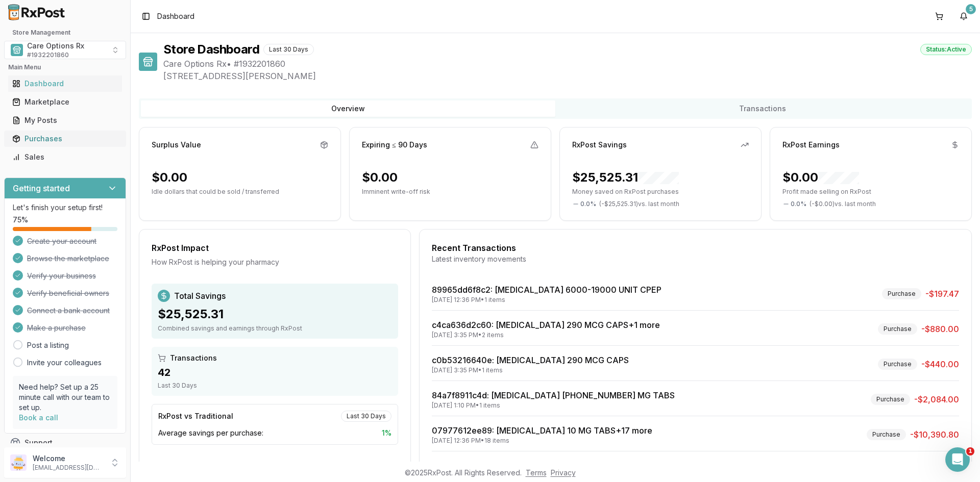 The height and width of the screenshot is (482, 980). Describe the element at coordinates (387, 433) in the screenshot. I see `span: 1 %` at that location.